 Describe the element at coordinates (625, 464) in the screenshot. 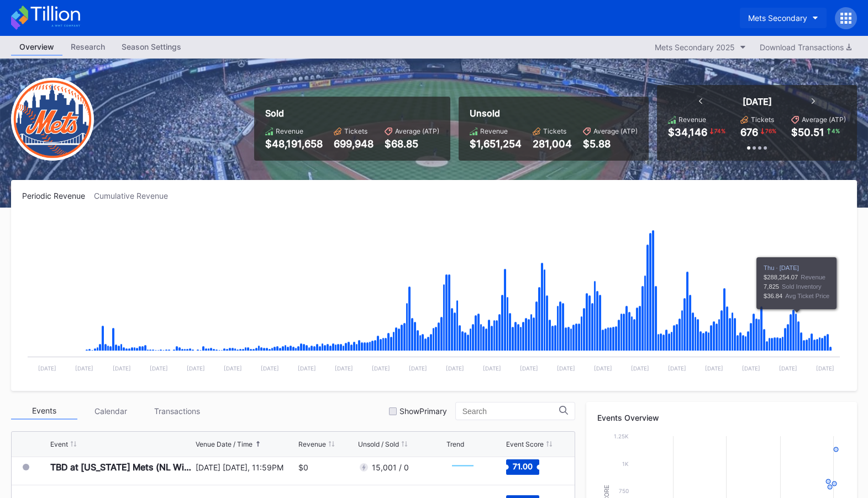

I see `text: 1k` at that location.